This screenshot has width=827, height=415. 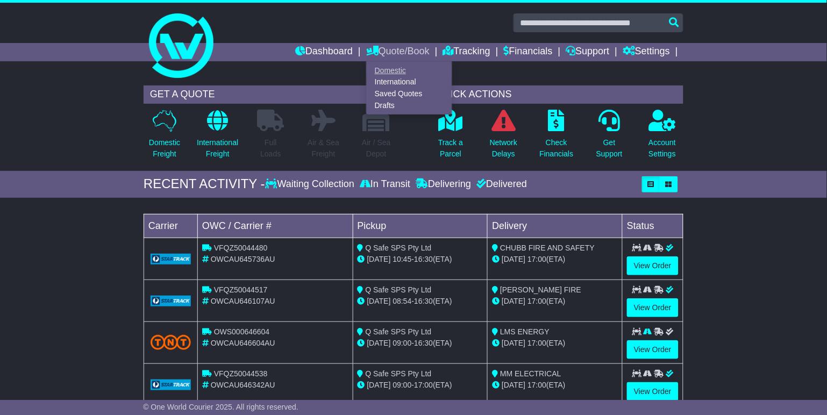 What do you see at coordinates (324, 52) in the screenshot?
I see `a: Dashboard` at bounding box center [324, 52].